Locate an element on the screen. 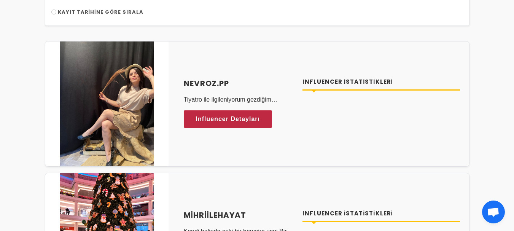 This screenshot has width=514, height=231. input: Kayıt Tarihine Göre Sırala is located at coordinates (54, 12).